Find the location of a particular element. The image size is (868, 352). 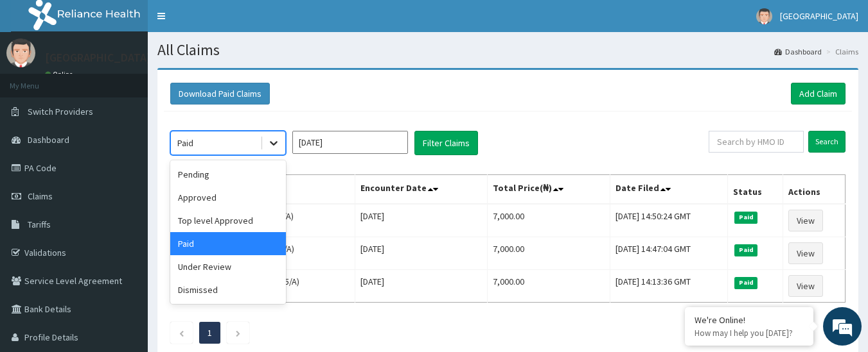

input: Select Month and Year is located at coordinates (350, 142).